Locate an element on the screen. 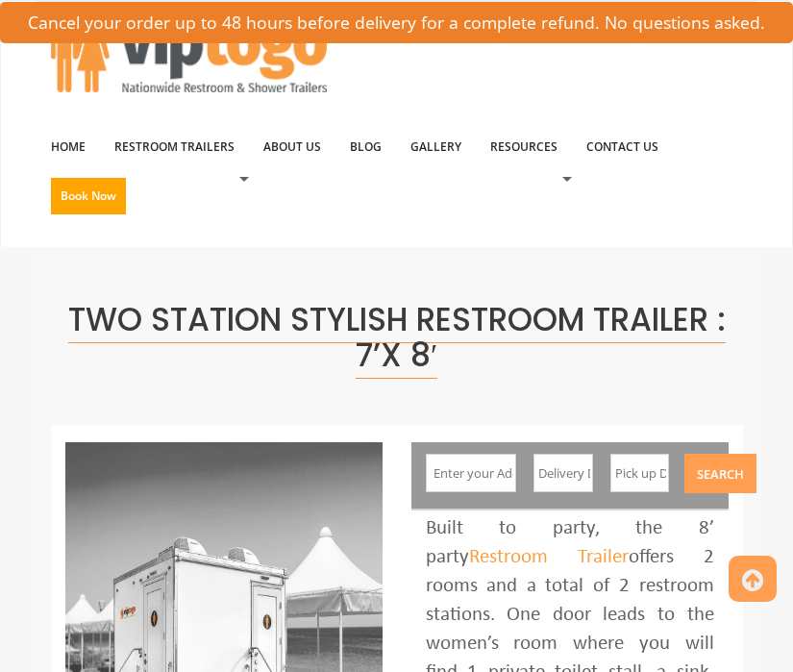 Image resolution: width=793 pixels, height=672 pixels. button: Book Now is located at coordinates (88, 196).